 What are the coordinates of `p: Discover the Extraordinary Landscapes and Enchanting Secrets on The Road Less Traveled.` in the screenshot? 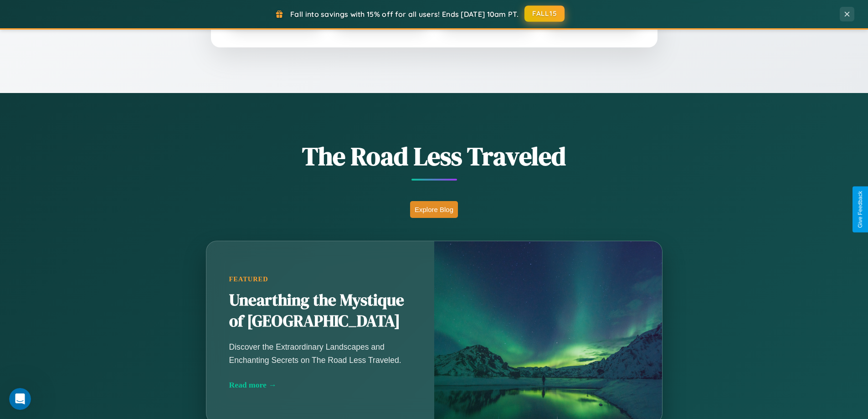 It's located at (320, 353).